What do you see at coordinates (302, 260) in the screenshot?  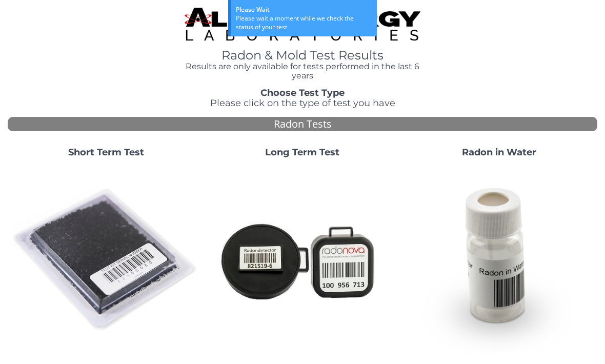 I see `img: Radtrak2vsRadtrak3.jpg` at bounding box center [302, 260].